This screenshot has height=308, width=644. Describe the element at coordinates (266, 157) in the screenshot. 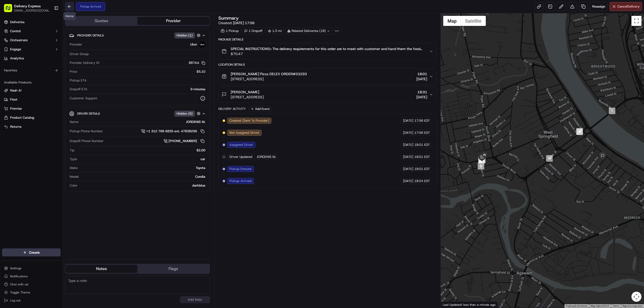

I see `span: JORDENIS M.` at that location.